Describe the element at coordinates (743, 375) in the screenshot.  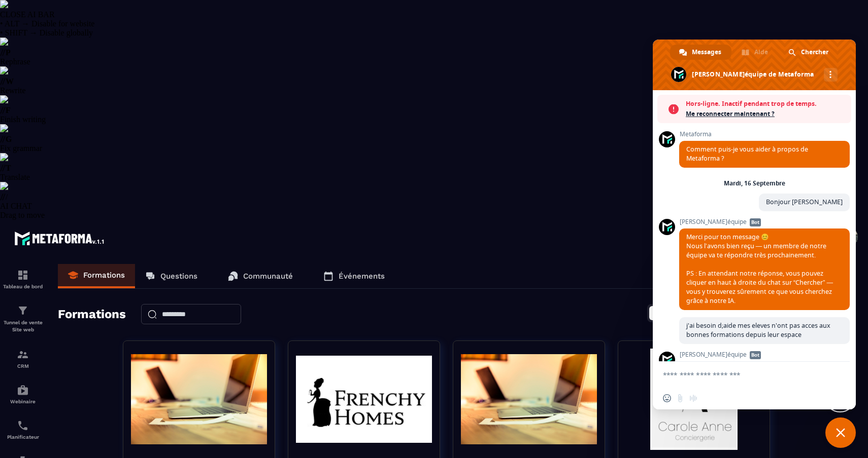
I see `textarea: Entrez votre message...` at that location.